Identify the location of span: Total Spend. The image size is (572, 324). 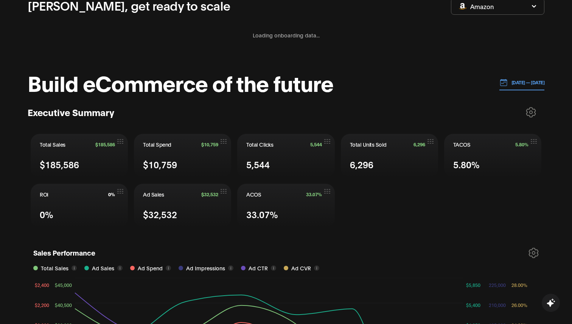
(157, 144).